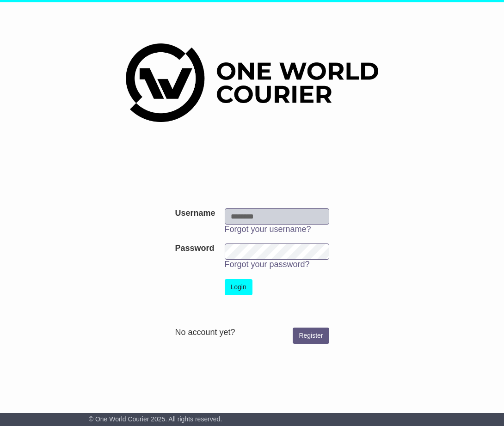  What do you see at coordinates (267, 265) in the screenshot?
I see `a: Forgot your password?` at bounding box center [267, 265].